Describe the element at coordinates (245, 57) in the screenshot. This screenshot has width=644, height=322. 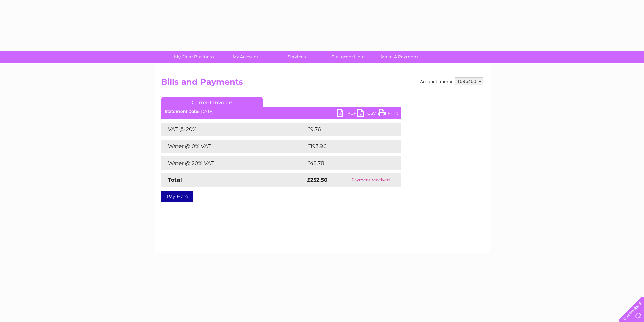
I see `a: My Account` at that location.